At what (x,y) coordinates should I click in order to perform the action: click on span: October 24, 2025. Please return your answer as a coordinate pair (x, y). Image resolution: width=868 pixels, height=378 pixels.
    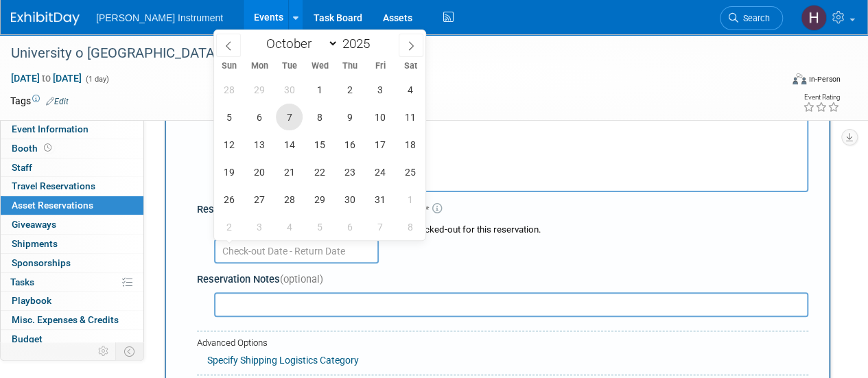
    Looking at the image, I should click on (379, 171).